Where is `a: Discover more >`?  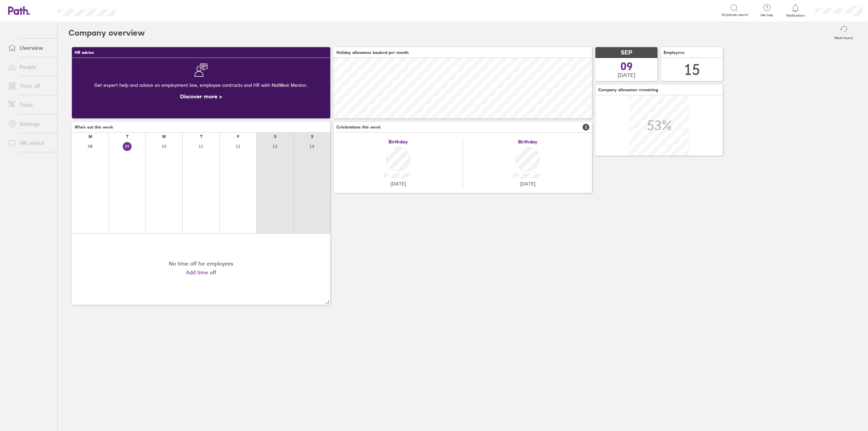 a: Discover more > is located at coordinates (201, 96).